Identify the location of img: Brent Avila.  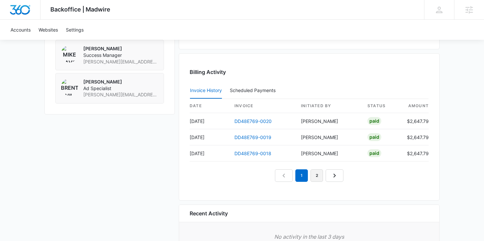
(69, 87).